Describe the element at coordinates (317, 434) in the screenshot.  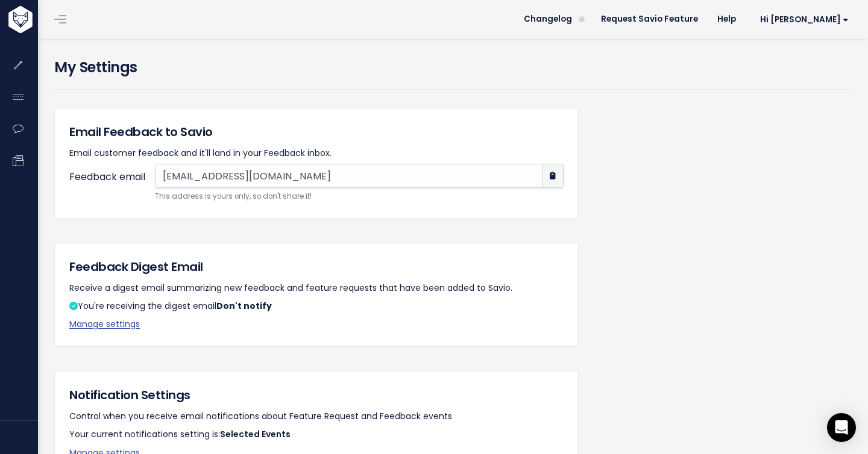
I see `p: Your current notifications setting is:` at that location.